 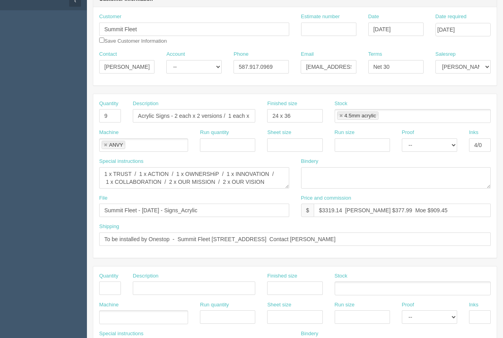 I want to click on label: Terms, so click(x=375, y=54).